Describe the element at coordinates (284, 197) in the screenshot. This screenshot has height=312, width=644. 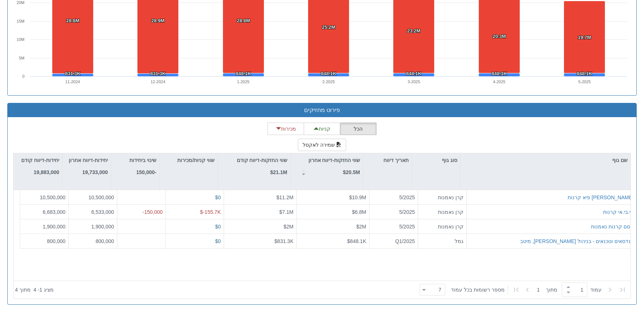
I see `span: $11.2M` at that location.